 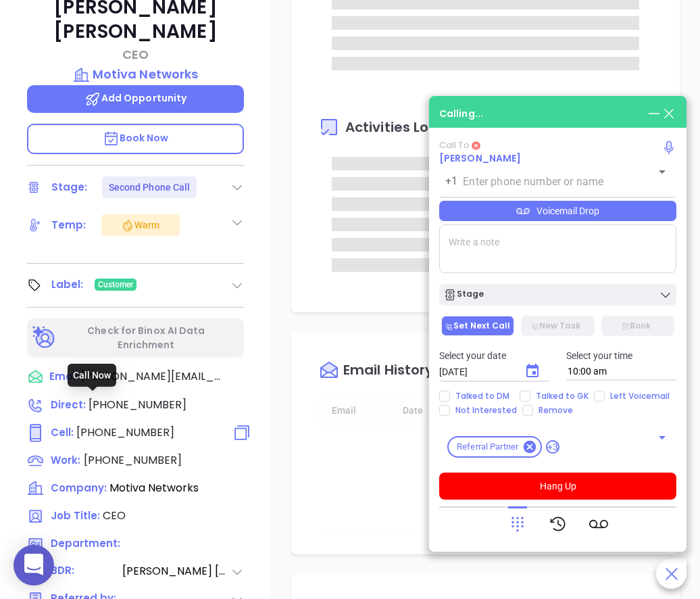 What do you see at coordinates (388, 372) in the screenshot?
I see `div: Email History` at bounding box center [388, 372].